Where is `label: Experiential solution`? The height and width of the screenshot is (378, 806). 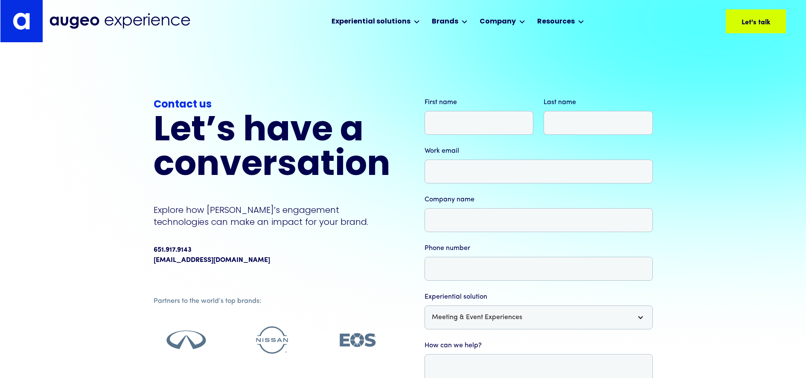
label: Experiential solution is located at coordinates (538, 297).